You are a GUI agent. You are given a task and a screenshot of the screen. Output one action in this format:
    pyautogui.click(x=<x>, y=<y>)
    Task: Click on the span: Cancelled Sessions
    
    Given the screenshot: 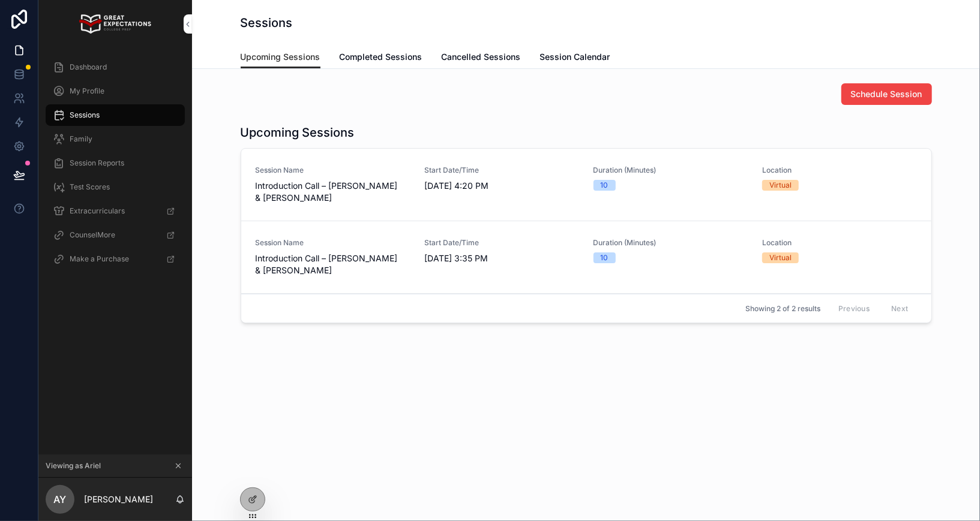 What is the action you would take?
    pyautogui.click(x=482, y=57)
    